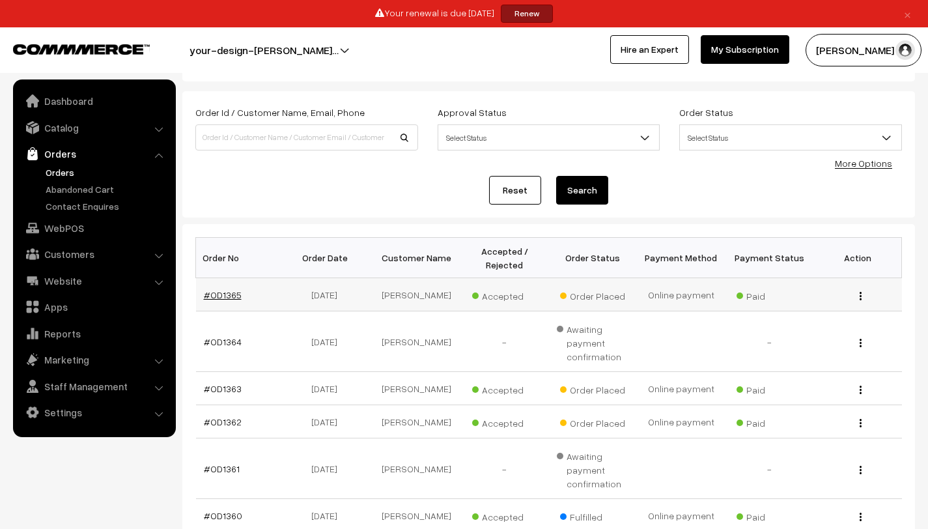 The width and height of the screenshot is (928, 529). I want to click on a: #OD1360, so click(223, 515).